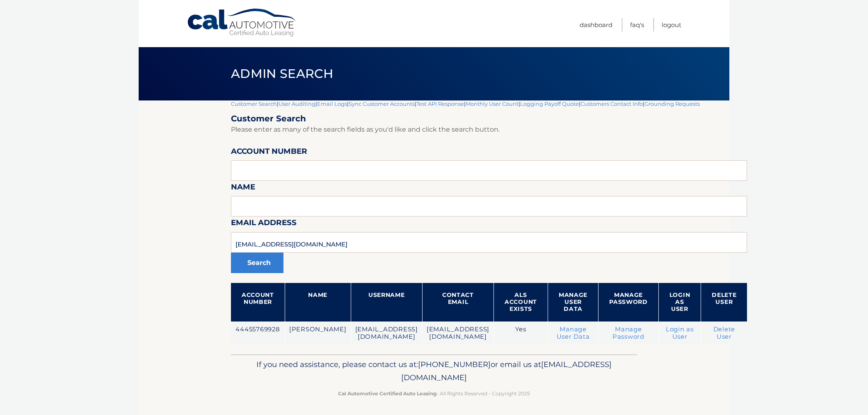 The height and width of the screenshot is (415, 868). Describe the element at coordinates (243, 188) in the screenshot. I see `label: Name` at that location.